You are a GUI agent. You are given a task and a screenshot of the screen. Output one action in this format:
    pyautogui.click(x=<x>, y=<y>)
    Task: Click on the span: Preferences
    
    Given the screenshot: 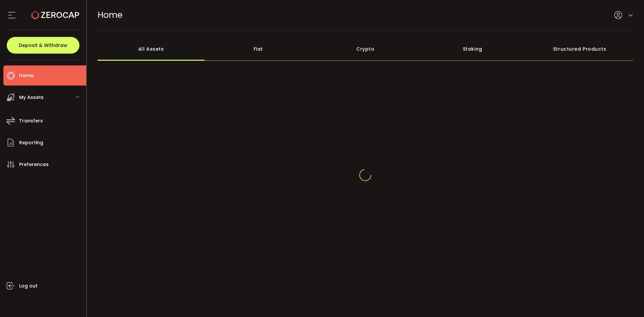 What is the action you would take?
    pyautogui.click(x=34, y=165)
    